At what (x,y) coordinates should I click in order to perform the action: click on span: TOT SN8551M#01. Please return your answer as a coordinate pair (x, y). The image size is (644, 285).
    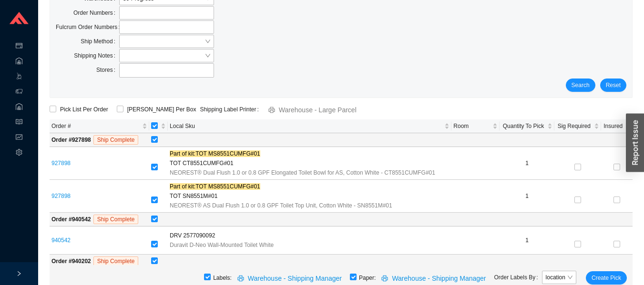
    Looking at the image, I should click on (194, 196).